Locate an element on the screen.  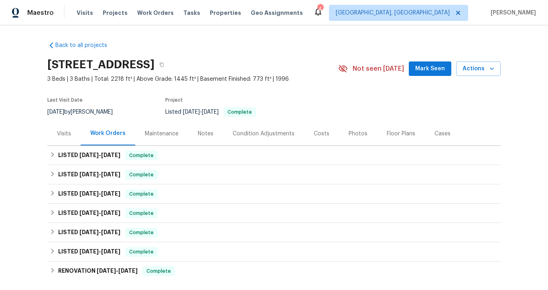
div: Visits is located at coordinates (64, 134).